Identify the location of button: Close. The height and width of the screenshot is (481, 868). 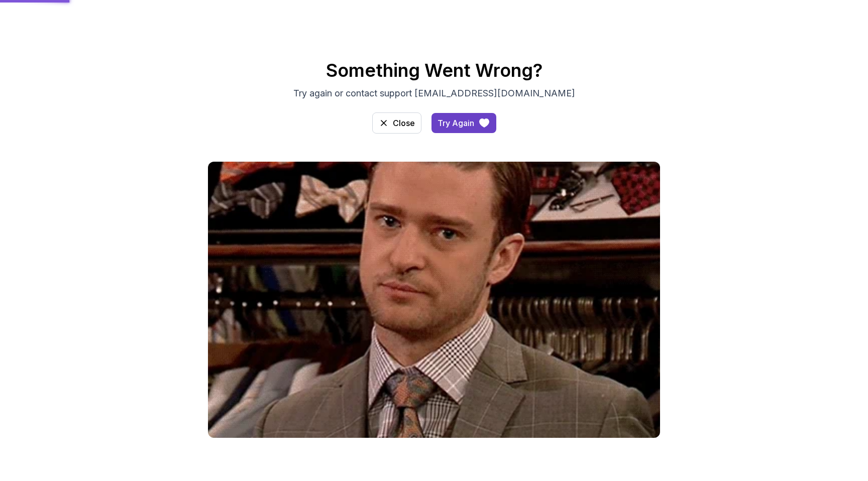
(397, 123).